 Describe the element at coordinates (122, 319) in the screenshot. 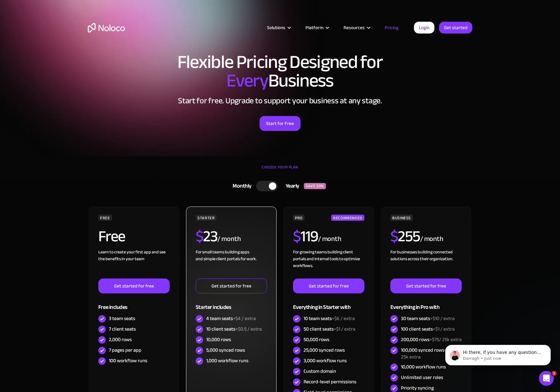

I see `div: 3 team seats` at that location.